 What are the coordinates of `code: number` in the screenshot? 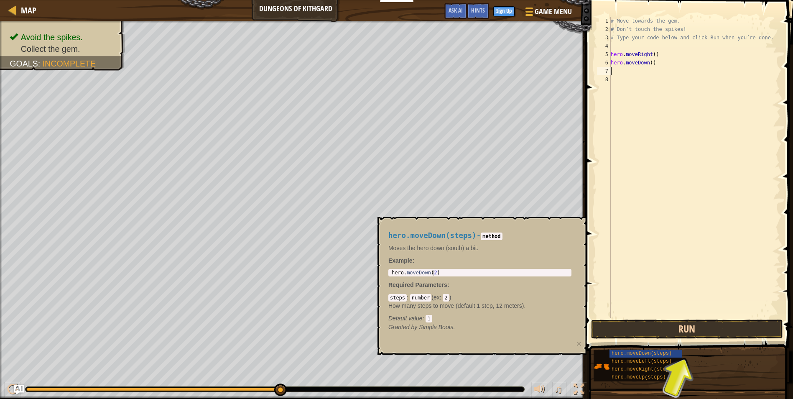 It's located at (421, 298).